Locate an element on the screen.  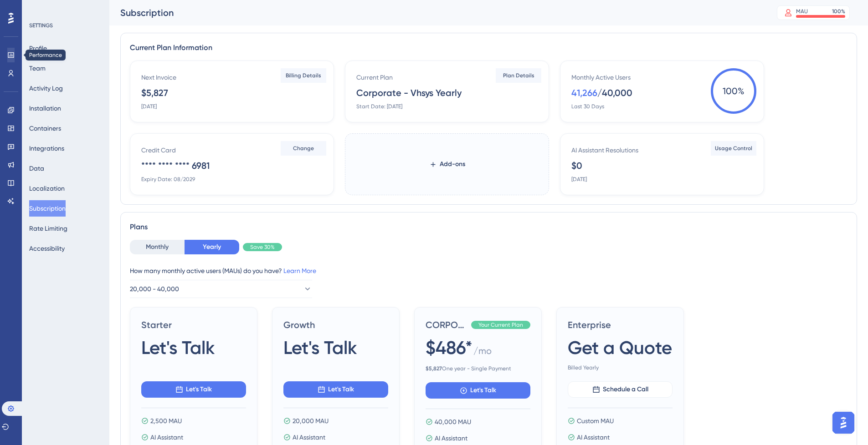
span: 2,500 MAU is located at coordinates (166, 421).